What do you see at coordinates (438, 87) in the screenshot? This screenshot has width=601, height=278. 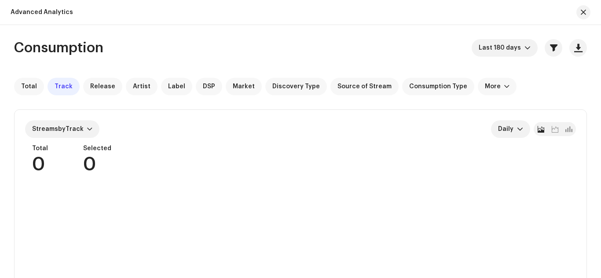 I see `span: Consumption Type` at bounding box center [438, 87].